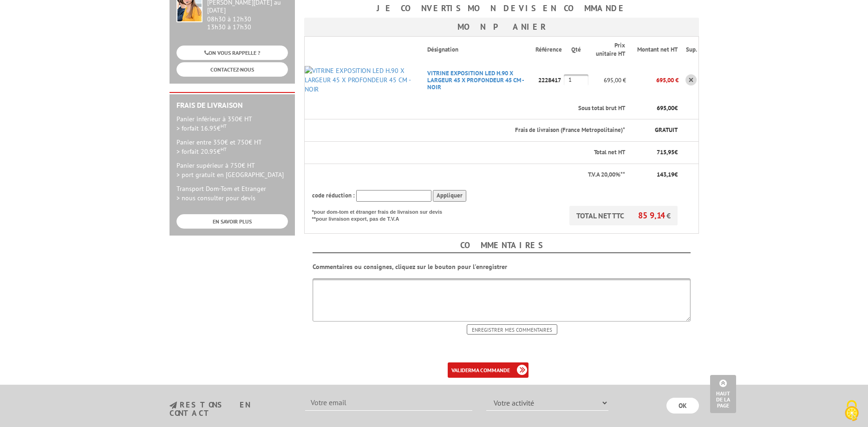 The height and width of the screenshot is (427, 868). What do you see at coordinates (201, 128) in the screenshot?
I see `span: > forfait 16.95€` at bounding box center [201, 128].